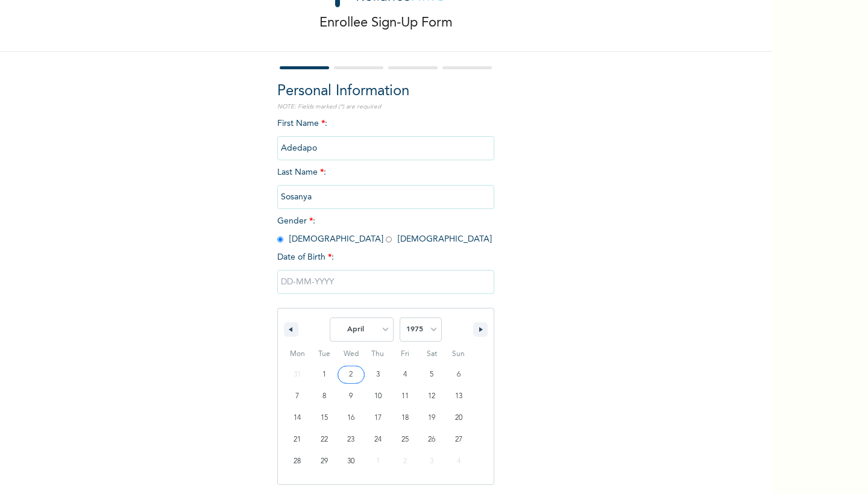 This screenshot has height=494, width=868. What do you see at coordinates (351, 419) in the screenshot?
I see `button: 16` at bounding box center [351, 419].